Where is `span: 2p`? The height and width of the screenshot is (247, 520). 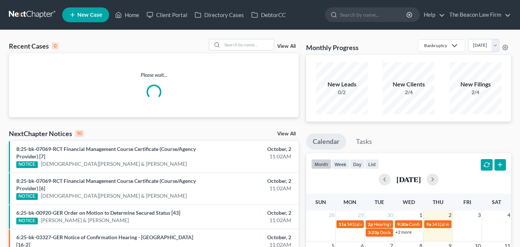
span: 2p is located at coordinates (371, 224).